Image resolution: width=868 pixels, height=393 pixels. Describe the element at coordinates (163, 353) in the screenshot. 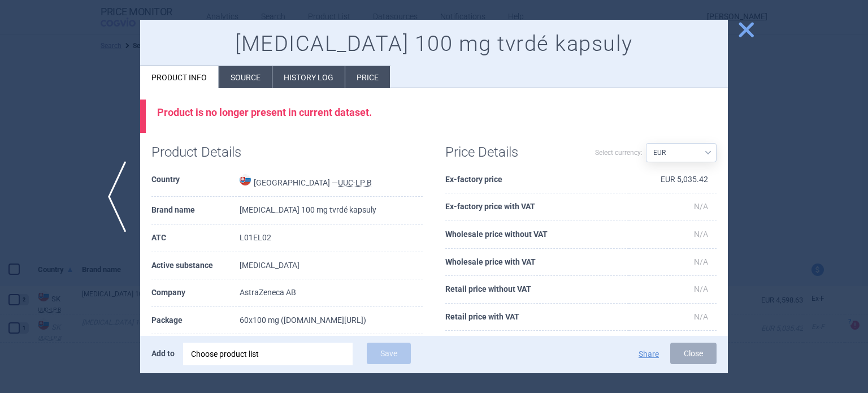

I see `p: Add to` at that location.